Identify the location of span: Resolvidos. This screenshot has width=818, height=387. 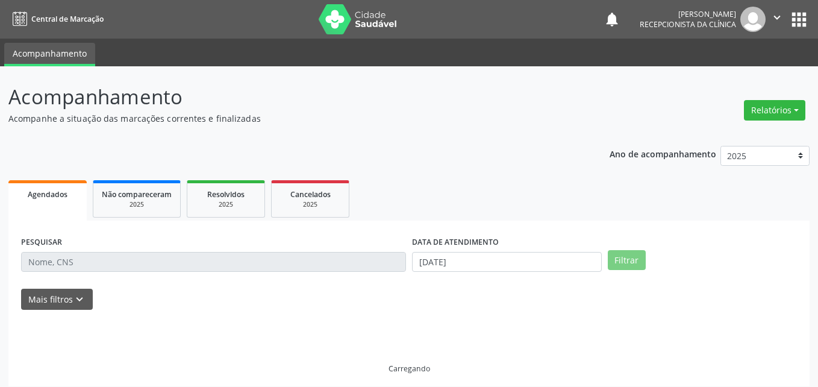
(226, 194).